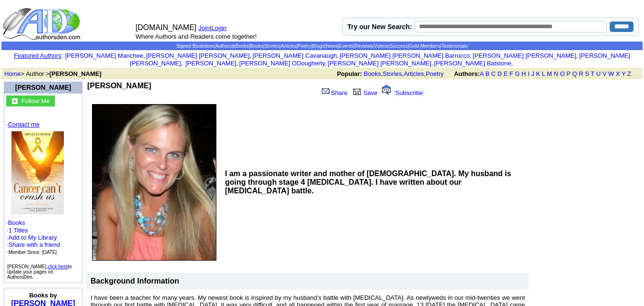 Image resolution: width=644 pixels, height=306 pixels. What do you see at coordinates (154, 182) in the screenshot?
I see `img: 200970.jpg` at bounding box center [154, 182].